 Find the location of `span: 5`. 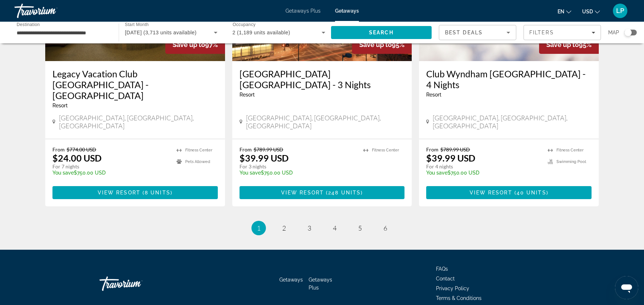

span: 5 is located at coordinates (360, 228).